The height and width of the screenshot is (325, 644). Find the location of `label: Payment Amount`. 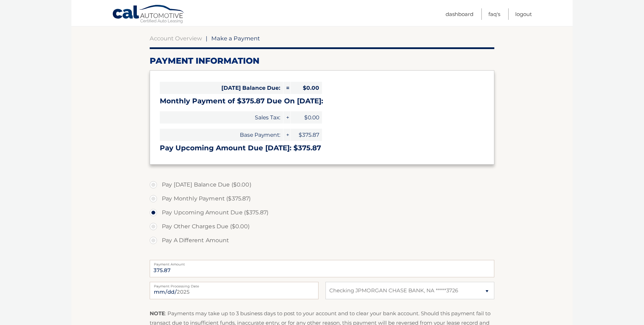

label: Payment Amount is located at coordinates (322, 263).